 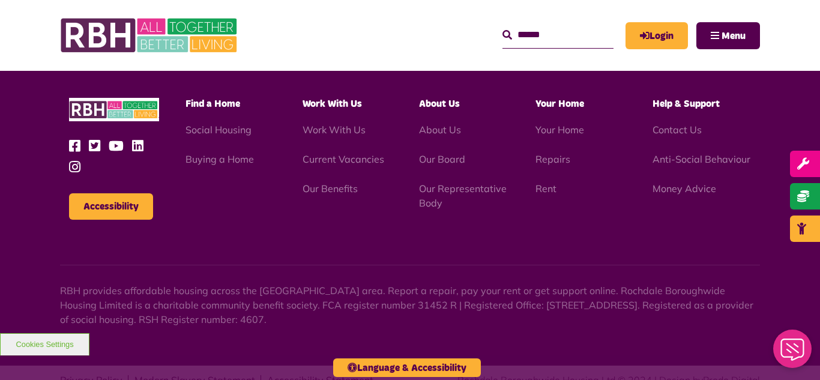 What do you see at coordinates (442, 159) in the screenshot?
I see `a: Our Board` at bounding box center [442, 159].